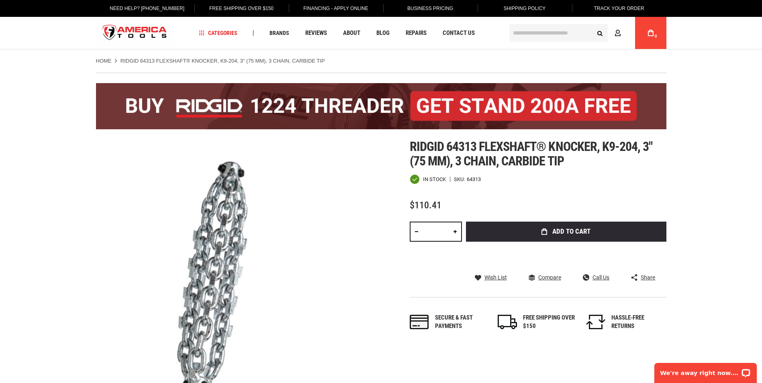 This screenshot has width=762, height=383. Describe the element at coordinates (97, 15) in the screenshot. I see `button: Open LiveChat chat widget` at that location.